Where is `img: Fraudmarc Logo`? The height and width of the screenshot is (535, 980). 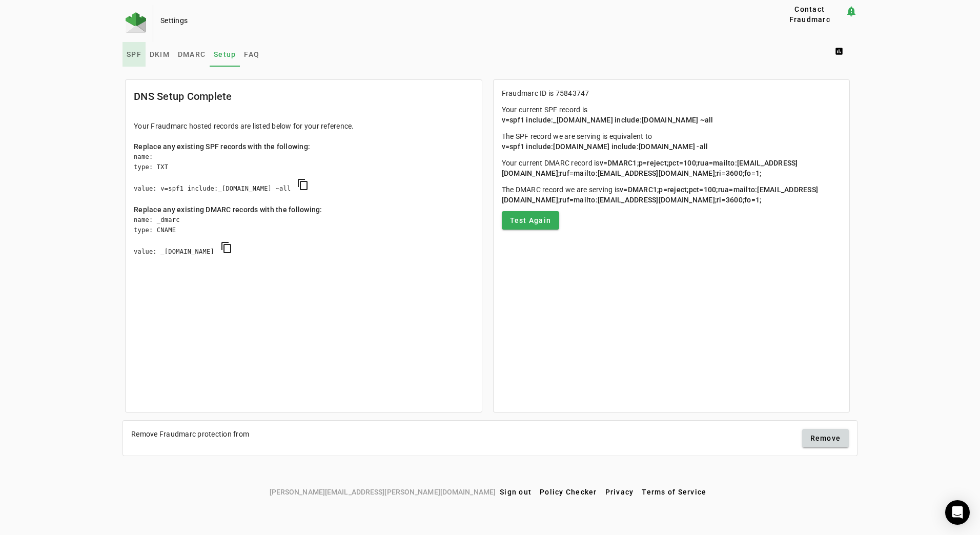 img: Fraudmarc Logo is located at coordinates (136, 22).